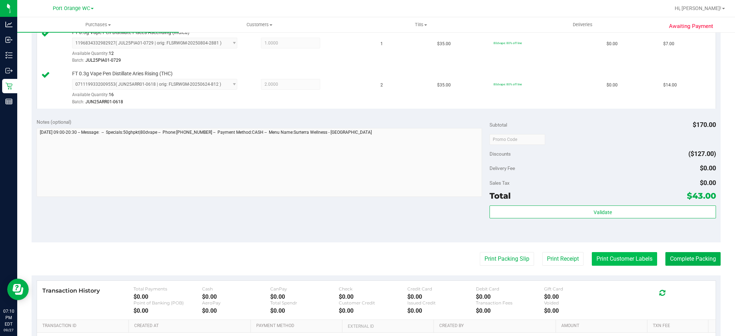 The width and height of the screenshot is (735, 336). What do you see at coordinates (54, 122) in the screenshot?
I see `span: Notes (optional)` at bounding box center [54, 122].